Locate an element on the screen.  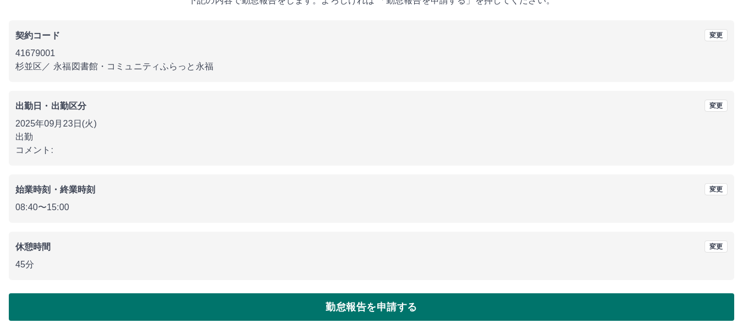
p: 杉並区 ／ 永福図書館・コミュニティふらっと永福 is located at coordinates (371, 67).